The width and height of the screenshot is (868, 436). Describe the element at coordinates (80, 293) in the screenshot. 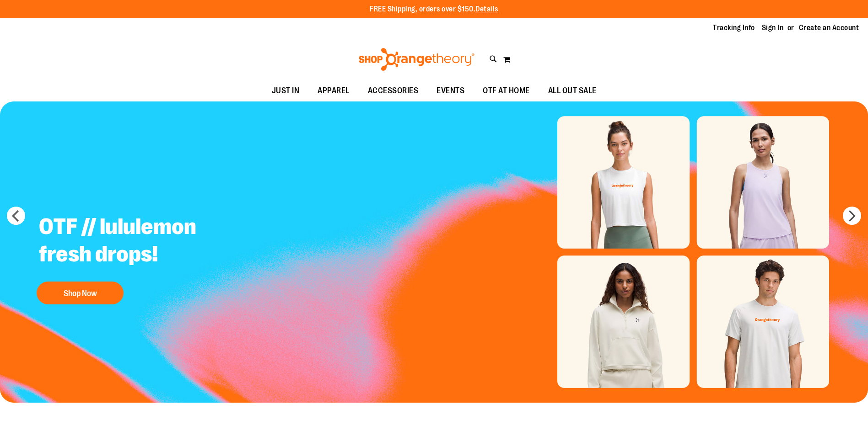

I see `button: Shop Now` at that location.